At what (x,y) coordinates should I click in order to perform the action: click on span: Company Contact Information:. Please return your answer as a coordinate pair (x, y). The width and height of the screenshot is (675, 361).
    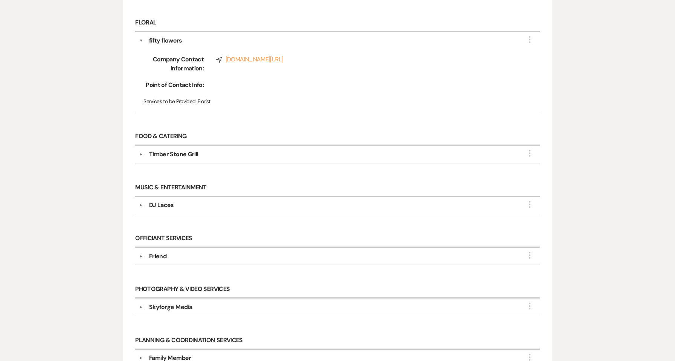
    Looking at the image, I should click on (174, 64).